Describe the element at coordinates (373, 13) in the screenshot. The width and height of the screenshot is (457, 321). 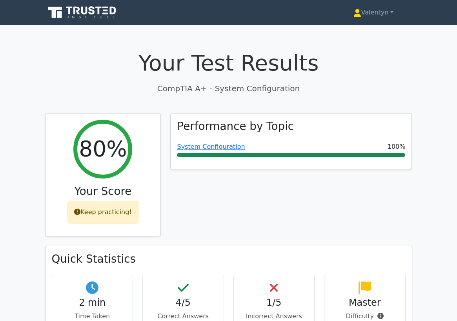
I see `a: Valentyn` at that location.